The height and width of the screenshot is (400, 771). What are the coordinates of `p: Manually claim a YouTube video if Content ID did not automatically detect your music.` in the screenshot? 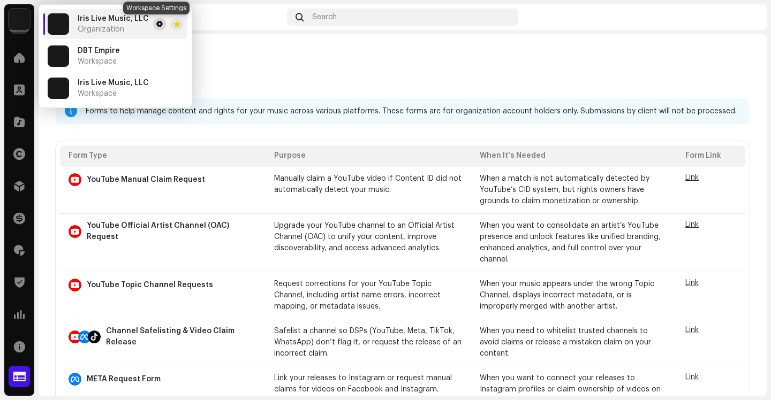 It's located at (368, 185).